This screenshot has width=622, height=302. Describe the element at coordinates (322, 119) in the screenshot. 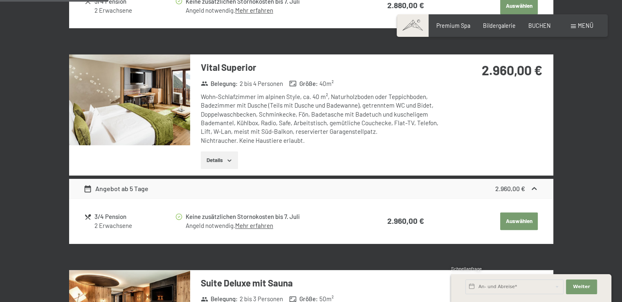

I see `div: Wohn-Schlafzimmer im alpinen Style, ca. 40 m², Naturholzboden oder Teppichboden, Badezimmer mit D...` at that location.